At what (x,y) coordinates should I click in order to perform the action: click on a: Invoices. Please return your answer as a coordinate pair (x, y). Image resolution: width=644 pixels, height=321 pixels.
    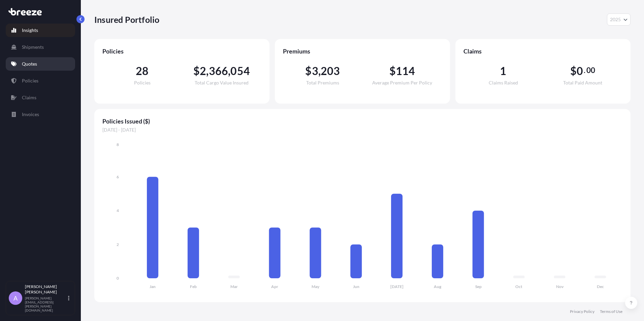
    Looking at the image, I should click on (40, 114).